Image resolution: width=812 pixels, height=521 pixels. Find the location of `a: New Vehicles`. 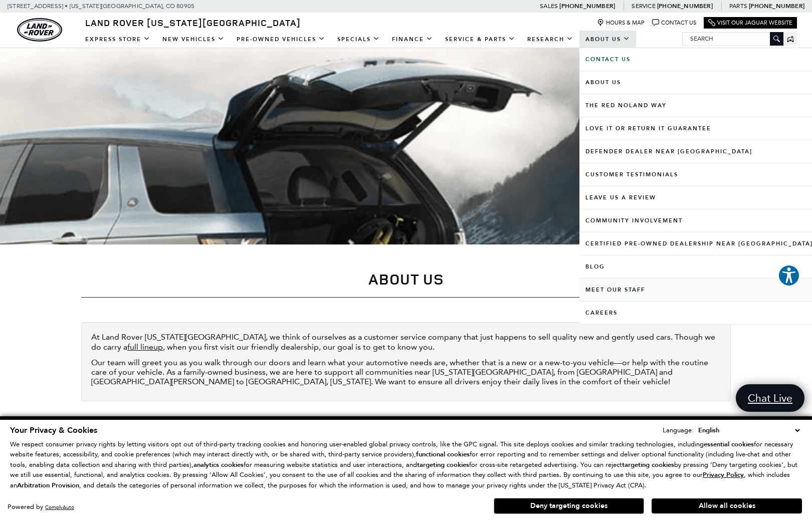

a: New Vehicles is located at coordinates (193, 39).